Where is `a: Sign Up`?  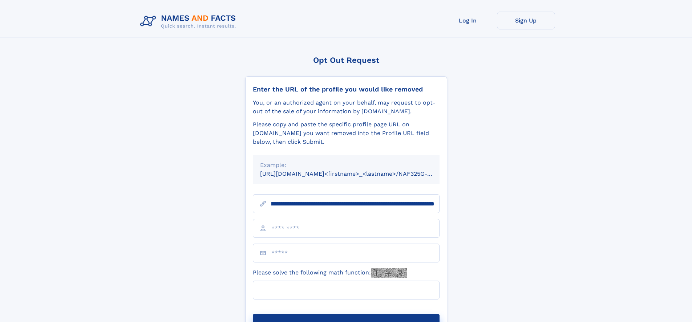 a: Sign Up is located at coordinates (526, 20).